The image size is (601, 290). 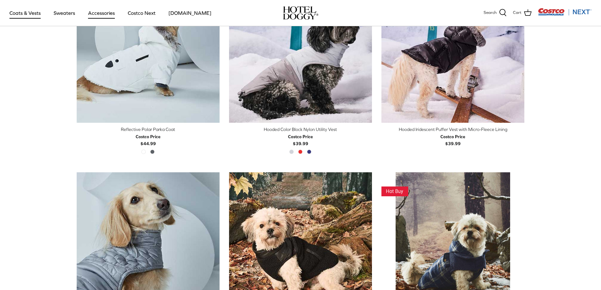 What do you see at coordinates (452, 136) in the screenshot?
I see `a: Hooded Iridescent Puffer Vest with Micro-Fleece Lining Costco Price$39.99` at bounding box center [452, 136].